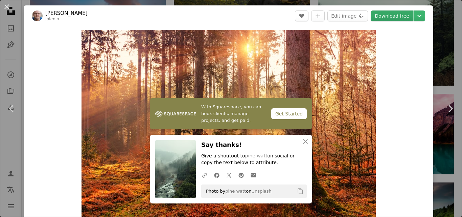 The width and height of the screenshot is (462, 217). I want to click on button: Copy to clipboard, so click(300, 191).